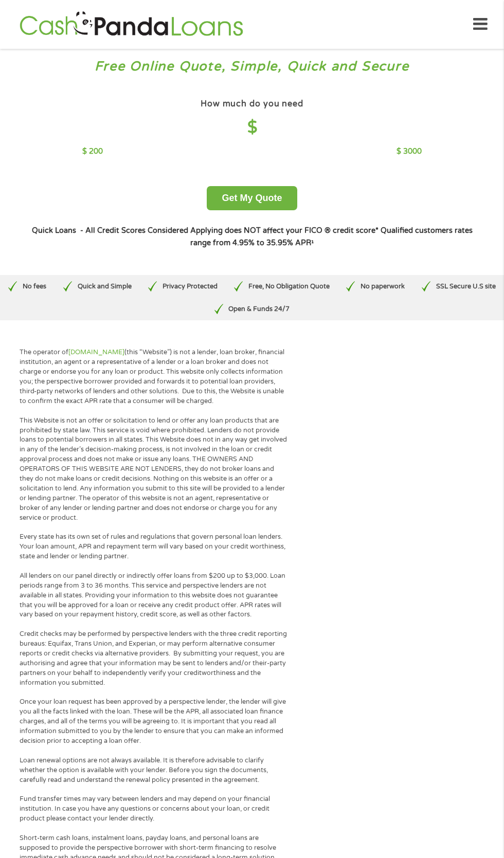 Image resolution: width=504 pixels, height=858 pixels. What do you see at coordinates (153, 469) in the screenshot?
I see `p: This Website is not an offer or solicitation to lend or offer any loan products that are prohibit...` at bounding box center [153, 469].